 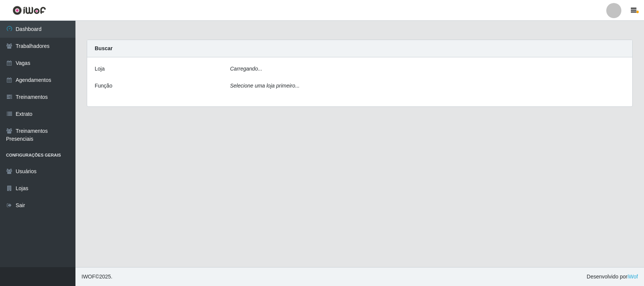 I want to click on span: IWOF, so click(x=88, y=276).